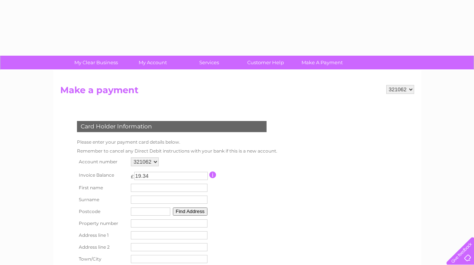  What do you see at coordinates (237, 92) in the screenshot?
I see `h2: Make a payment` at bounding box center [237, 92].